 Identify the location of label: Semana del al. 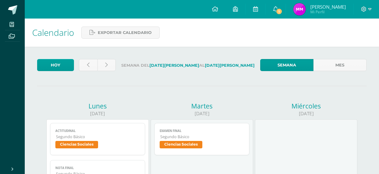
(188, 65).